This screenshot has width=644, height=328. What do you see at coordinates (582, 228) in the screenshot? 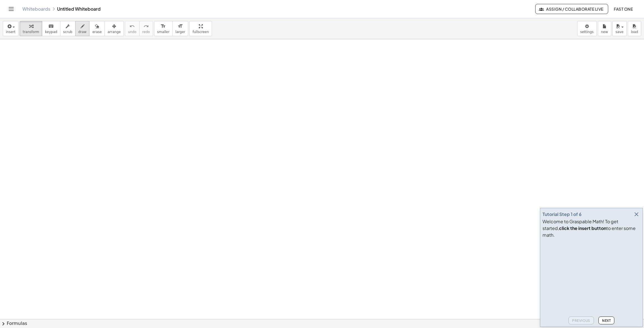
I see `b: click the insert button` at bounding box center [582, 228].